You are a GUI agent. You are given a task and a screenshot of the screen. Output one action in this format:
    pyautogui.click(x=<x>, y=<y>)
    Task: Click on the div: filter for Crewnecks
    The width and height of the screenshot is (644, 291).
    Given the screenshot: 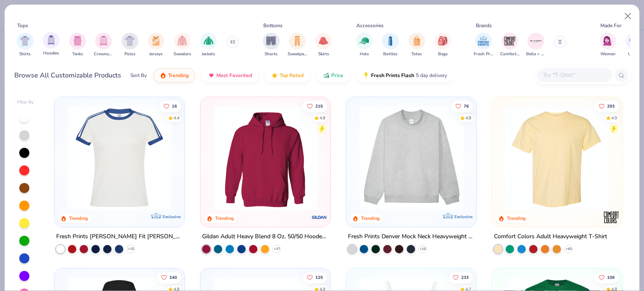 What is the action you would take?
    pyautogui.click(x=103, y=45)
    